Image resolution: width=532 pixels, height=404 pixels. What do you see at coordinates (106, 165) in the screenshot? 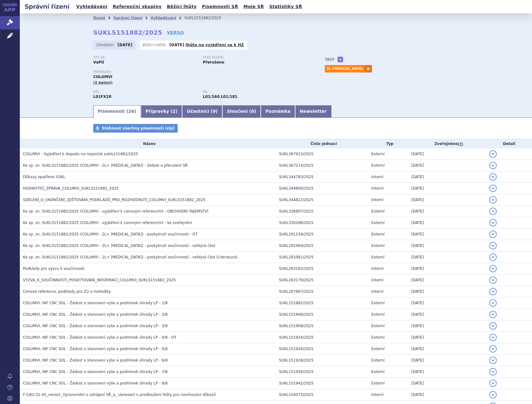
I see `span: Ke sp. zn. SUKLS151882/2025 (COLUMVI - 2L+ DLBCL) - žádost o přerušení SŘ` at bounding box center [106, 165].